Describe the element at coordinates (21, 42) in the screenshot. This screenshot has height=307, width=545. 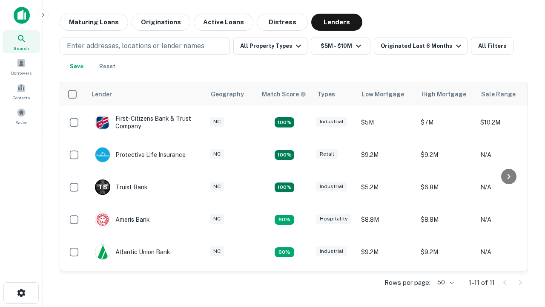
I see `div: Search` at that location.